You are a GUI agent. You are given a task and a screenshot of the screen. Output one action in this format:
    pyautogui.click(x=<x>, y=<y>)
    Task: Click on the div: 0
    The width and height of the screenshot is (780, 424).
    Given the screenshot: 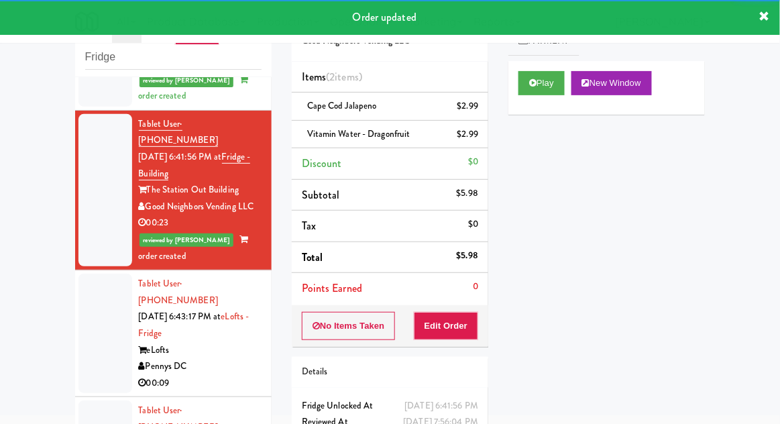 What is the action you would take?
    pyautogui.click(x=476, y=286)
    